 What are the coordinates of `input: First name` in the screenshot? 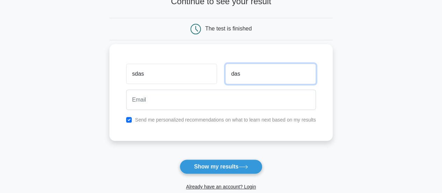 It's located at (171, 74).